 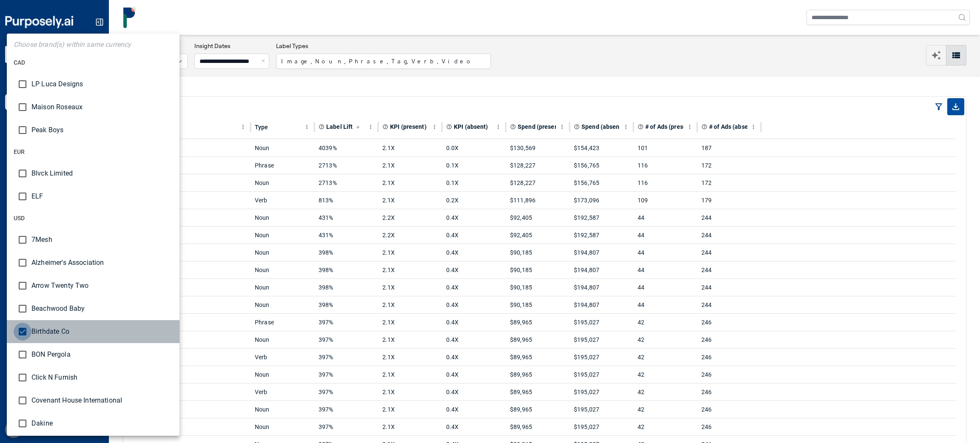 I want to click on span: LP Luca Designs, so click(x=102, y=84).